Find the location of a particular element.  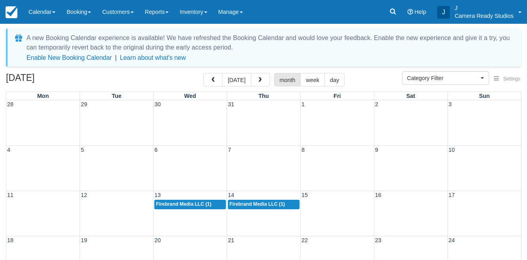

span: 13 is located at coordinates (158, 195).